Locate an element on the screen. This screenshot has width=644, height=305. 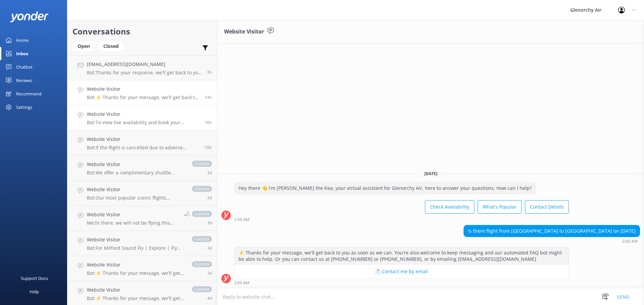
button: 📩 Contact me by email is located at coordinates (402, 272).